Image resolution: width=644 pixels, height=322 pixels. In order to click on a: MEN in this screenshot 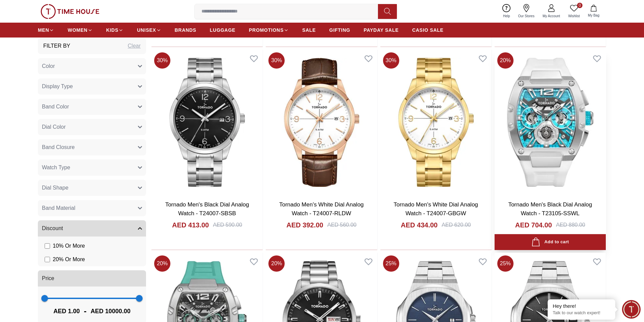, I will do `click(46, 30)`.